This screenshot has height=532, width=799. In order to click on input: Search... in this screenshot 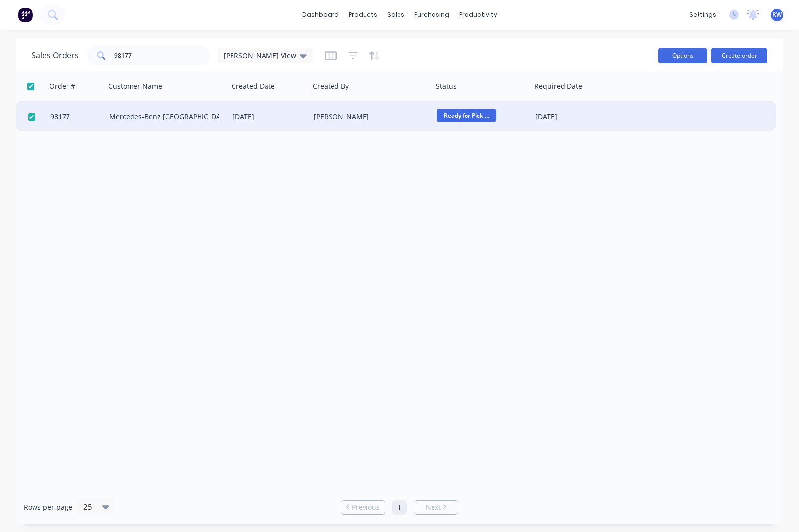, I will do `click(162, 56)`.